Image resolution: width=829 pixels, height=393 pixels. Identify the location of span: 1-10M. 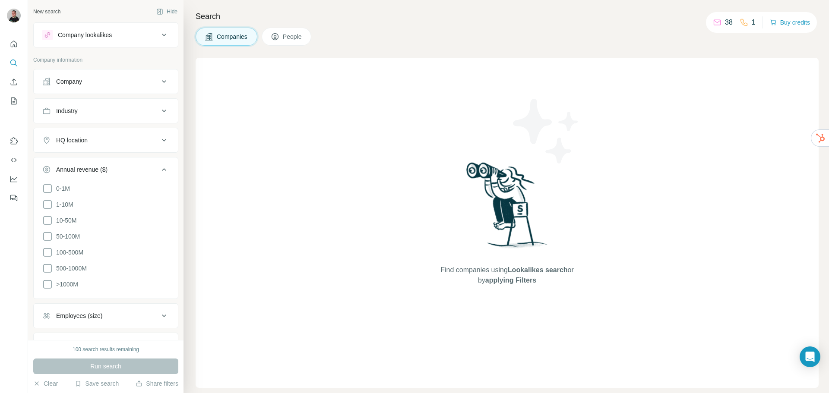
(63, 205).